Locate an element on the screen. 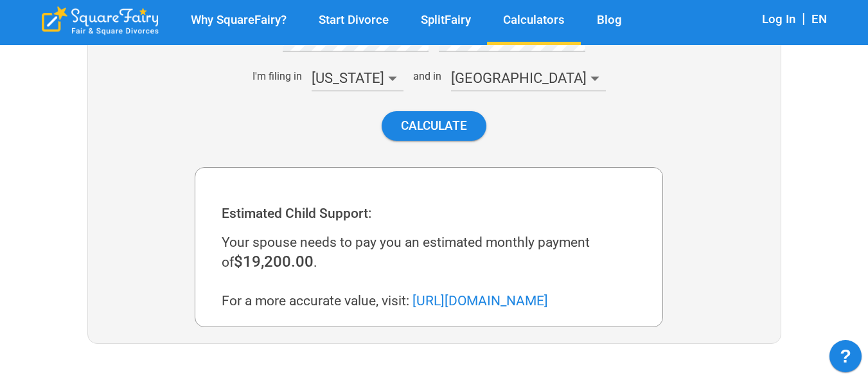 The image size is (868, 385). div: Estimated Child Support: is located at coordinates (434, 213).